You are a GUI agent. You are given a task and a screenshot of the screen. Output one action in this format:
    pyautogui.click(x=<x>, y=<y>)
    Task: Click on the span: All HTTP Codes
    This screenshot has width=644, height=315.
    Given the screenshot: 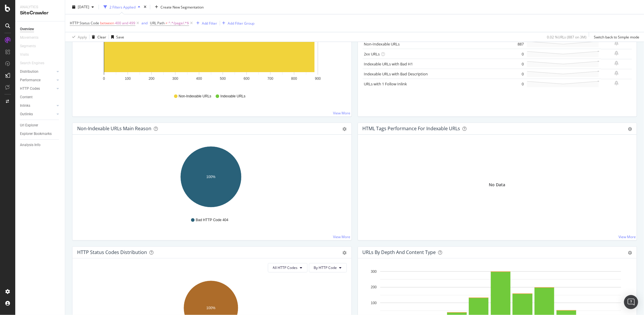 What is the action you would take?
    pyautogui.click(x=285, y=267)
    